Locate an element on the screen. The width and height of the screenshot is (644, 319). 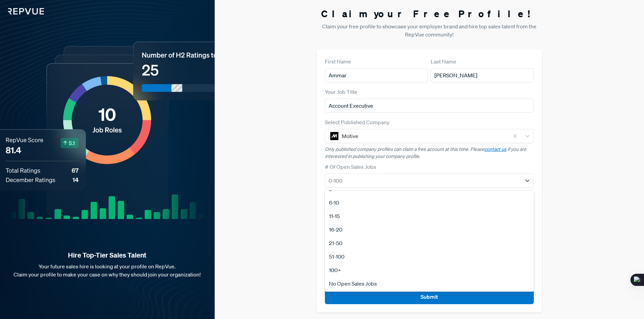
div: 21-50 is located at coordinates (429, 243).